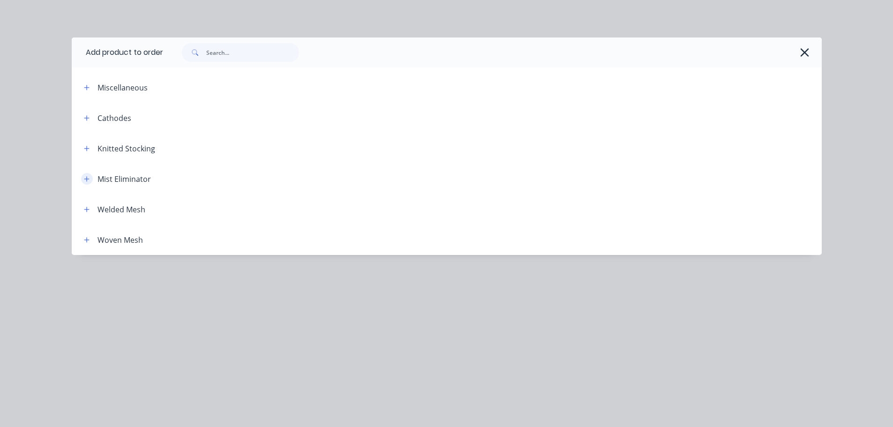 This screenshot has height=427, width=893. What do you see at coordinates (121, 209) in the screenshot?
I see `div: Welded Mesh` at bounding box center [121, 209].